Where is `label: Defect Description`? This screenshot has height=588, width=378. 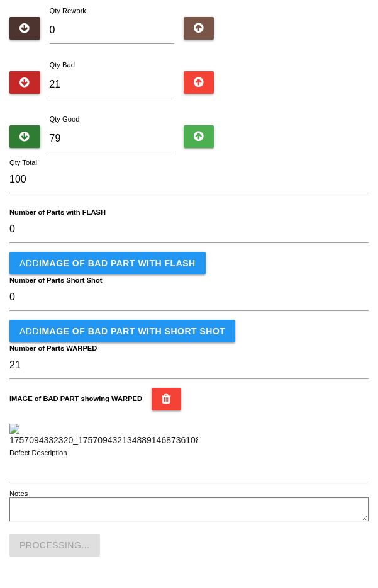
label: Defect Description is located at coordinates (38, 452).